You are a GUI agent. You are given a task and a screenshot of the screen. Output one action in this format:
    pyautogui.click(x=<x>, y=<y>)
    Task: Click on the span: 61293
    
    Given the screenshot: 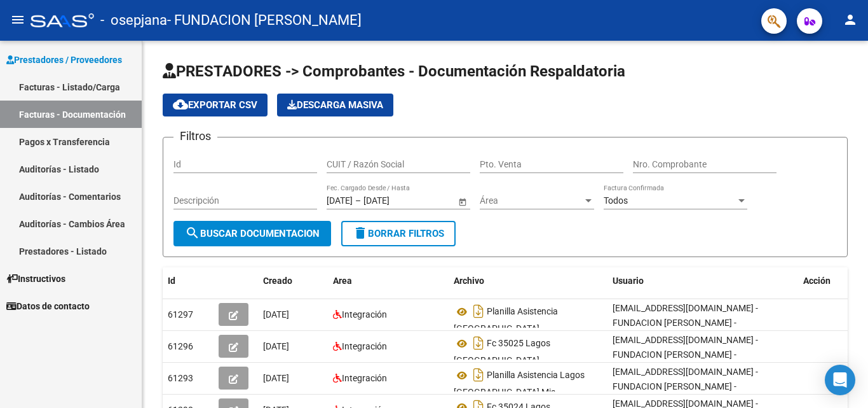 What is the action you would take?
    pyautogui.click(x=181, y=378)
    